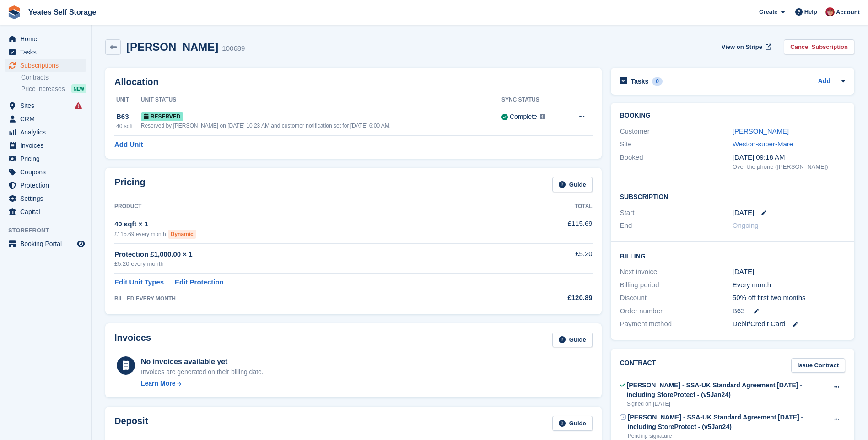 This screenshot has height=440, width=868. I want to click on div: 40 sqft × 1, so click(309, 224).